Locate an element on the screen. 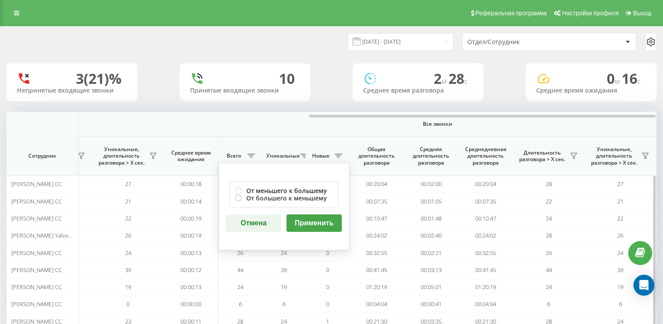 The image size is (663, 324). div: Отдел/Сотрудник is located at coordinates (519, 42).